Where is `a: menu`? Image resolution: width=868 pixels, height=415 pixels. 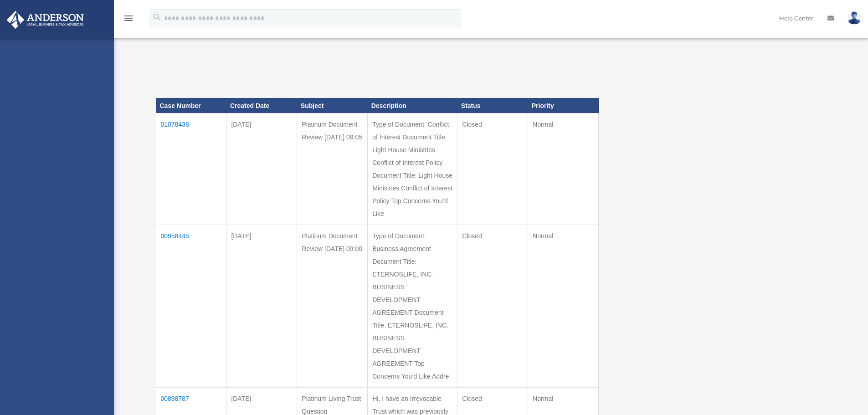 a: menu is located at coordinates (129, 19).